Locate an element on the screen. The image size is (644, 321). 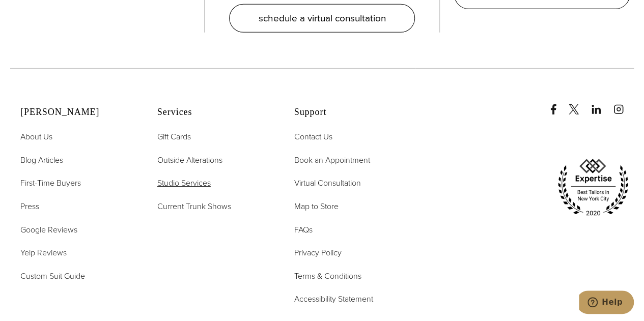
a: instagram is located at coordinates (624, 104).